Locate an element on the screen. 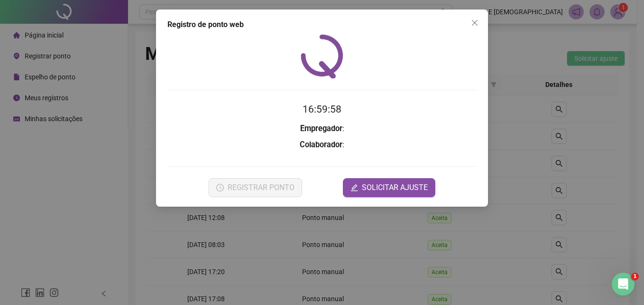  span: 1 is located at coordinates (635, 276).